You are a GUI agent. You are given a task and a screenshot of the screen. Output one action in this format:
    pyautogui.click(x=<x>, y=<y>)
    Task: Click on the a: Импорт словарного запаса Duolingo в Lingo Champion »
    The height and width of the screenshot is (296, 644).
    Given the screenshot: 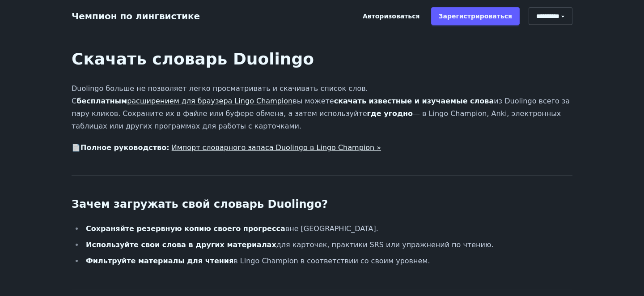 What is the action you would take?
    pyautogui.click(x=276, y=147)
    